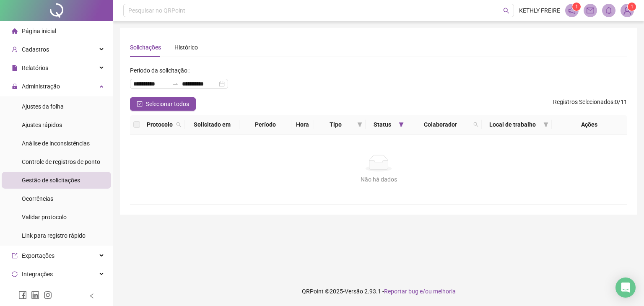 This screenshot has width=644, height=306. What do you see at coordinates (512, 124) in the screenshot?
I see `span: Local de trabalho` at bounding box center [512, 124].